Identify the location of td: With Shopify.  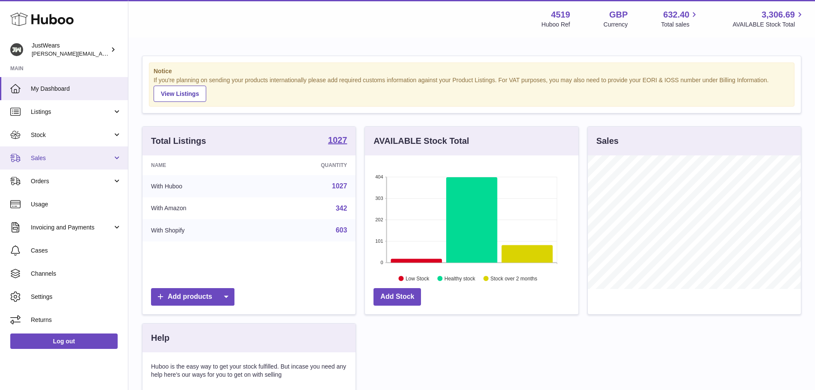
(201, 230).